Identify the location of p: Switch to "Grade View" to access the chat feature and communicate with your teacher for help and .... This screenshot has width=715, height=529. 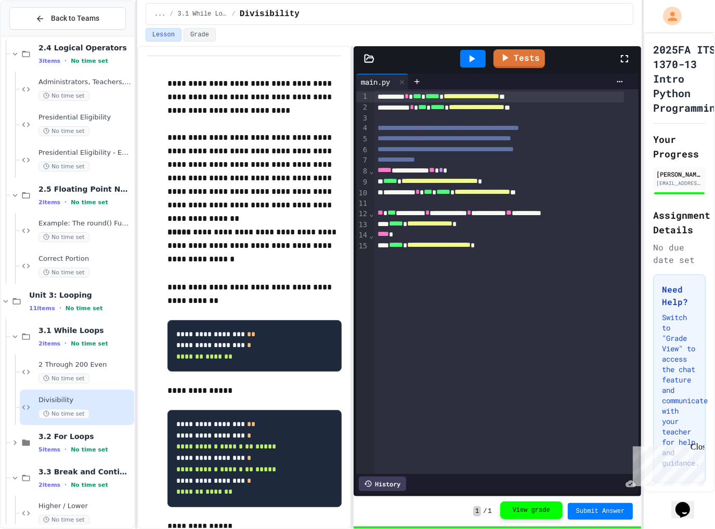
(679, 390).